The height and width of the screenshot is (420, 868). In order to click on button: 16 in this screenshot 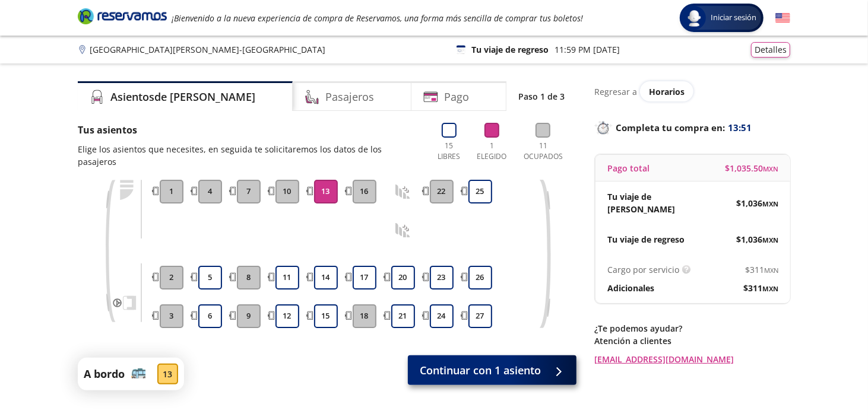, I will do `click(365, 192)`.